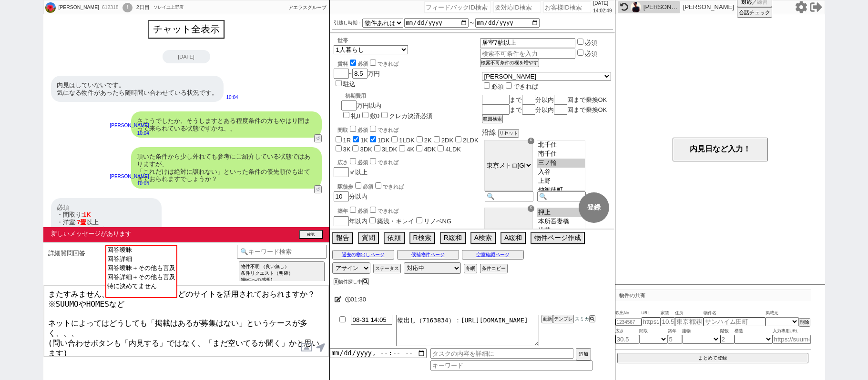 The height and width of the screenshot is (380, 868). I want to click on div: 年以内, so click(407, 216).